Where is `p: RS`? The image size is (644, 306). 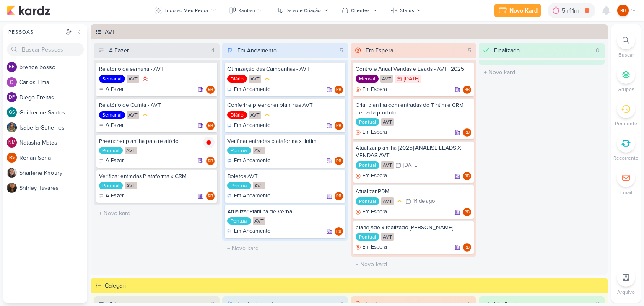
p: RS is located at coordinates (12, 158).